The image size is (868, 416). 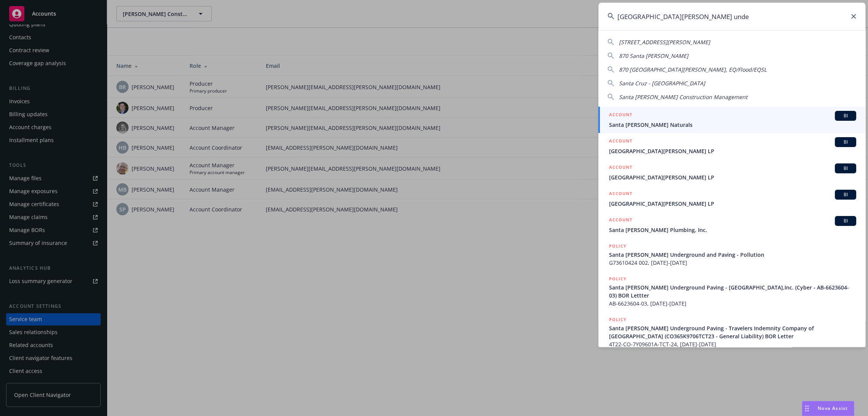 What do you see at coordinates (833, 408) in the screenshot?
I see `span: Nova Assist` at bounding box center [833, 408].